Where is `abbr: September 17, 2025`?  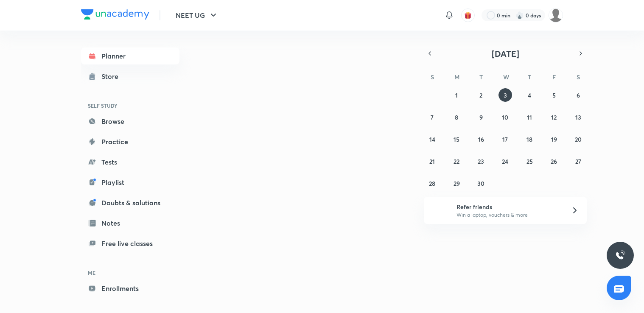
abbr: September 17, 2025 is located at coordinates (505, 139).